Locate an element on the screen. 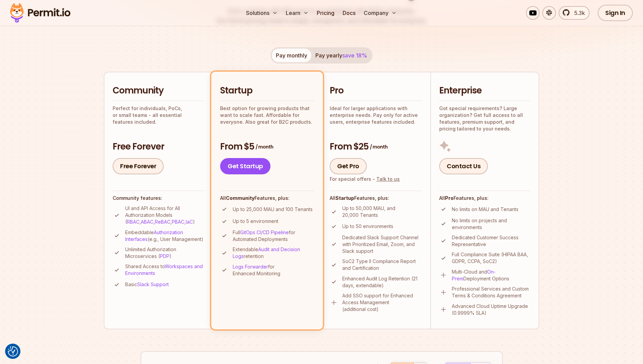  a: Docs is located at coordinates (349, 13).